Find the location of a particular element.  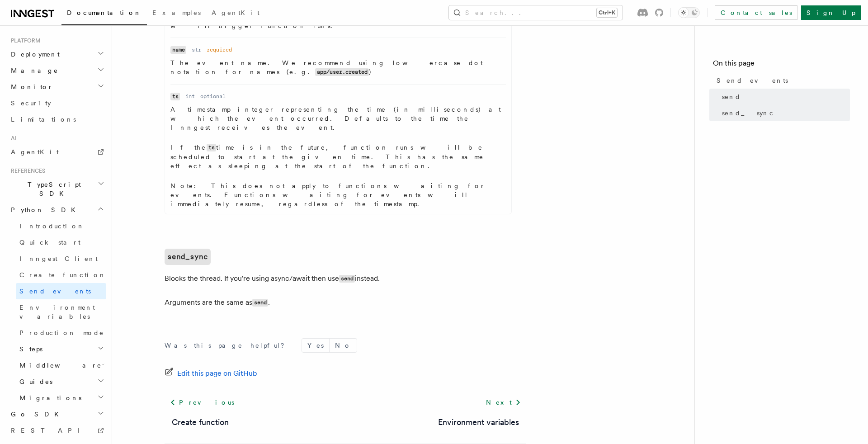

span: Manage is located at coordinates (33, 71).